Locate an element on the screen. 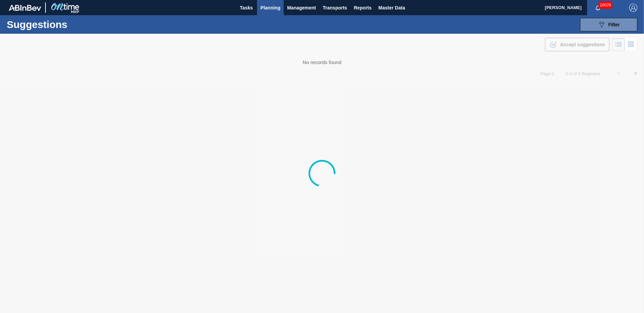 Image resolution: width=644 pixels, height=313 pixels. span: Planning is located at coordinates (270, 8).